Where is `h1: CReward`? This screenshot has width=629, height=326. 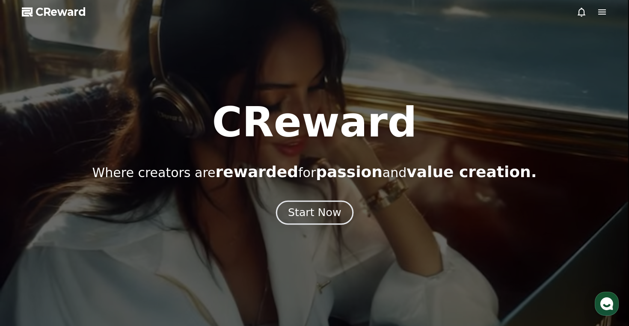
h1: CReward is located at coordinates (314, 122).